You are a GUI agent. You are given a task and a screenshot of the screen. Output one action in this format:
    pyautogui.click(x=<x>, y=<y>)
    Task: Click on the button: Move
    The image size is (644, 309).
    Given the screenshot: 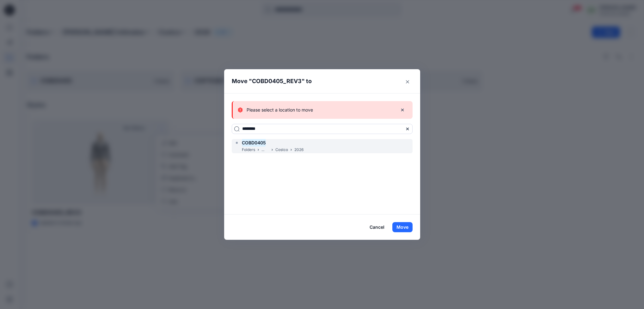 What is the action you would take?
    pyautogui.click(x=403, y=227)
    